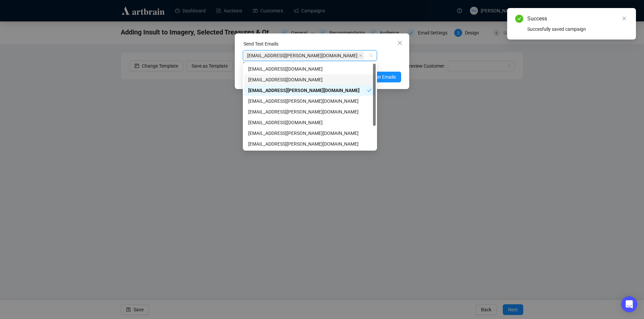 This screenshot has width=644, height=319. What do you see at coordinates (310, 80) in the screenshot?
I see `div: adar.g@artbrain.co` at bounding box center [310, 80].